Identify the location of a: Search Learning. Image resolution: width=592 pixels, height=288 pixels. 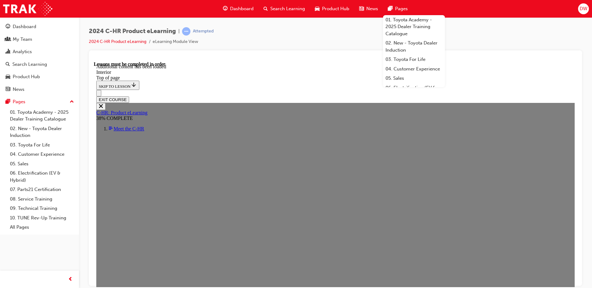
(39, 64).